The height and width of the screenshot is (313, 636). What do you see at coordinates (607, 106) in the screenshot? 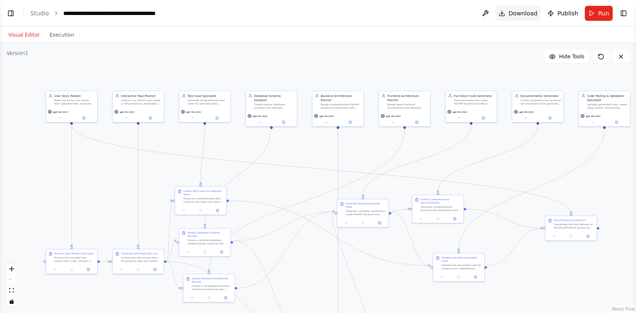
I see `div: Validate generated code, create setup scripts, and provide instructions for running and testing t...` at bounding box center [607, 106].